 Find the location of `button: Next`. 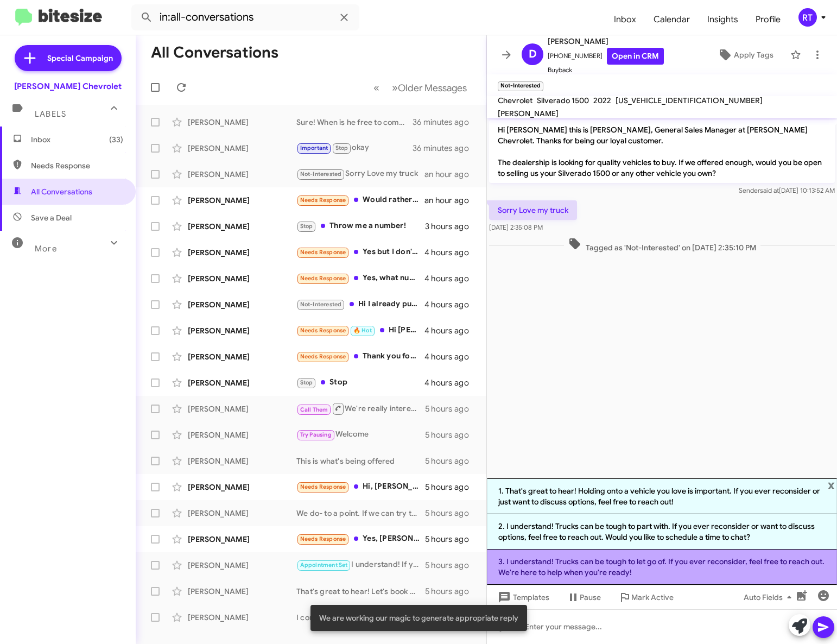

button: Next is located at coordinates (429, 88).